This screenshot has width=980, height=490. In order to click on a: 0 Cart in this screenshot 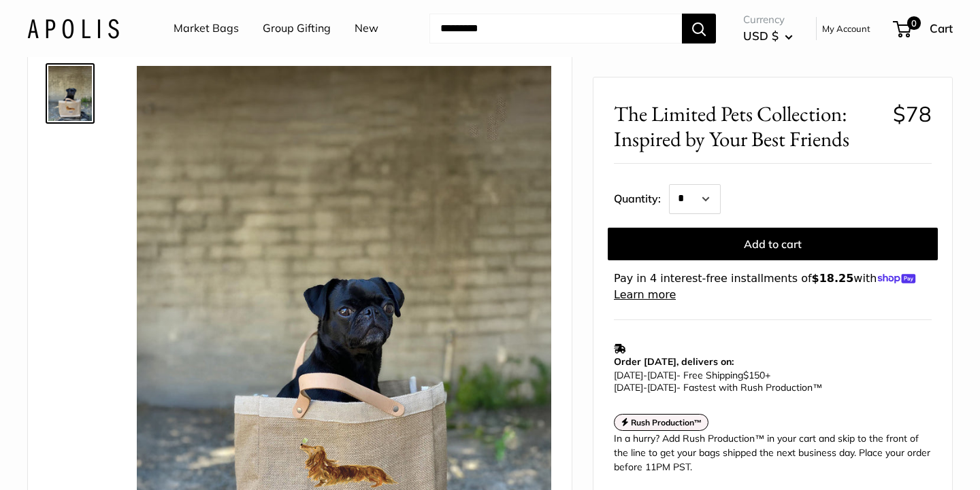, I will do `click(924, 29)`.